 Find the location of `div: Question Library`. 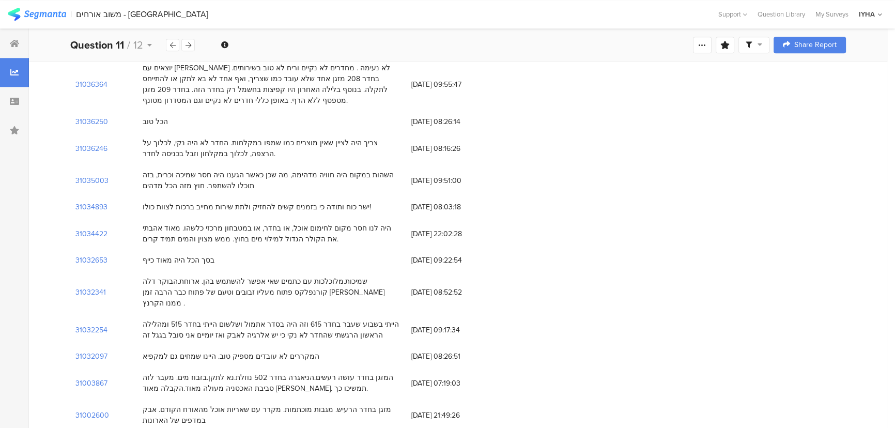

div: Question Library is located at coordinates (781, 14).